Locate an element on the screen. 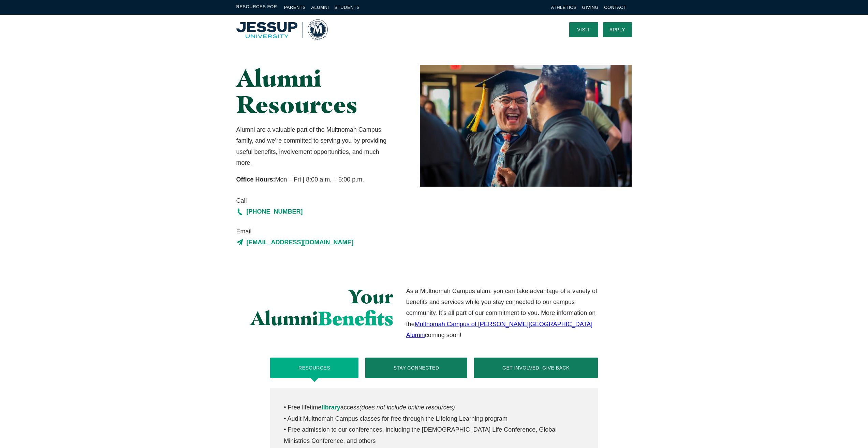  a: Parents is located at coordinates (295, 7).